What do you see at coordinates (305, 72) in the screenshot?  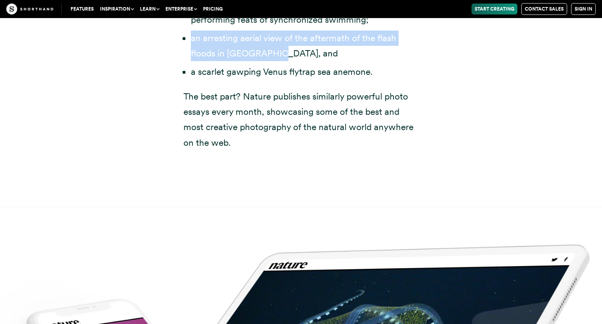 I see `li: a scarlet gawping Venus flytrap sea anemone.` at bounding box center [305, 72].